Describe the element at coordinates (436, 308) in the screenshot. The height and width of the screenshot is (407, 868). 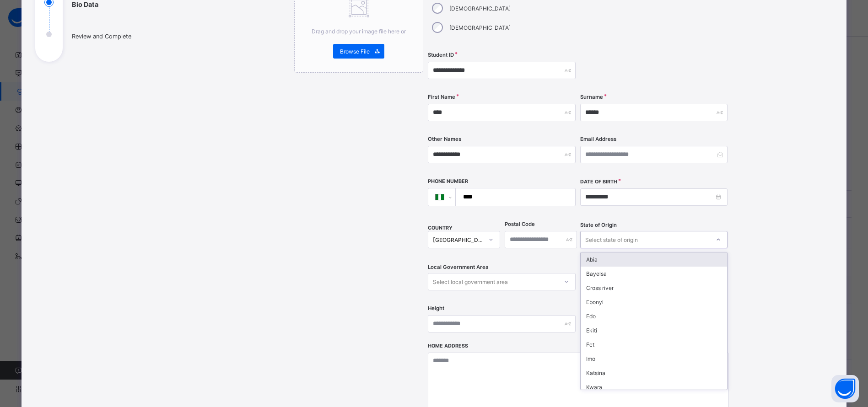
I see `label: Height` at that location.